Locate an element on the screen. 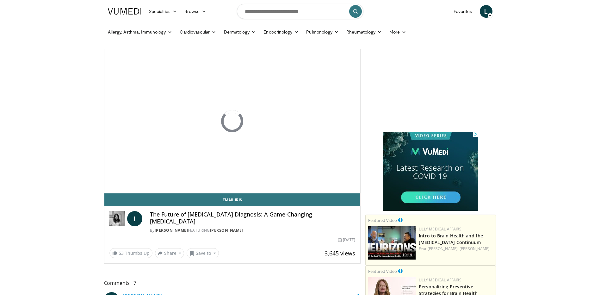  a: Browse is located at coordinates (195, 11).